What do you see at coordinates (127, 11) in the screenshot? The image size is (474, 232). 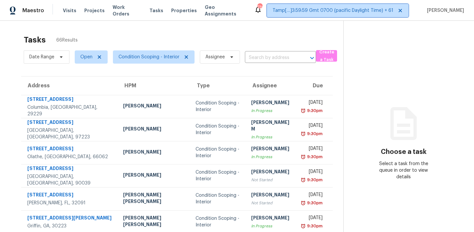 I see `span: Work Orders` at bounding box center [127, 11].